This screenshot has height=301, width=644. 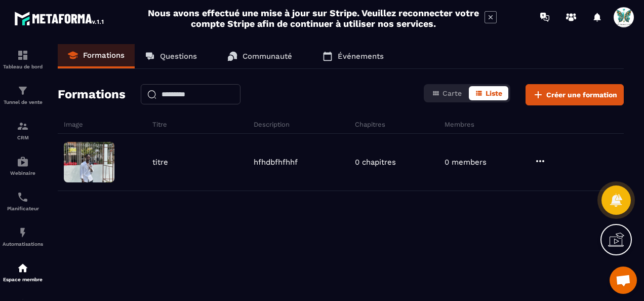 What do you see at coordinates (23, 102) in the screenshot?
I see `p: Tunnel de vente` at bounding box center [23, 102].